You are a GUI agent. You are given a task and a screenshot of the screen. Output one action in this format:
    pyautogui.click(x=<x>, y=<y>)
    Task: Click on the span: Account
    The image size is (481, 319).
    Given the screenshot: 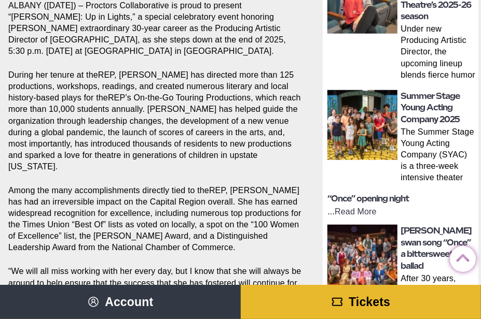 What is the action you would take?
    pyautogui.click(x=129, y=302)
    